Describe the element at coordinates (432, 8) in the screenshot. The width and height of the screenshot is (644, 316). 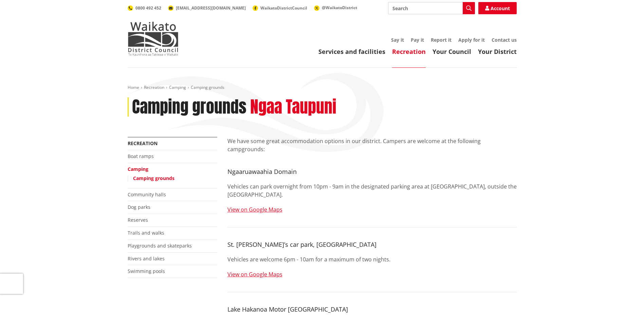
I see `input: Search input` at that location.